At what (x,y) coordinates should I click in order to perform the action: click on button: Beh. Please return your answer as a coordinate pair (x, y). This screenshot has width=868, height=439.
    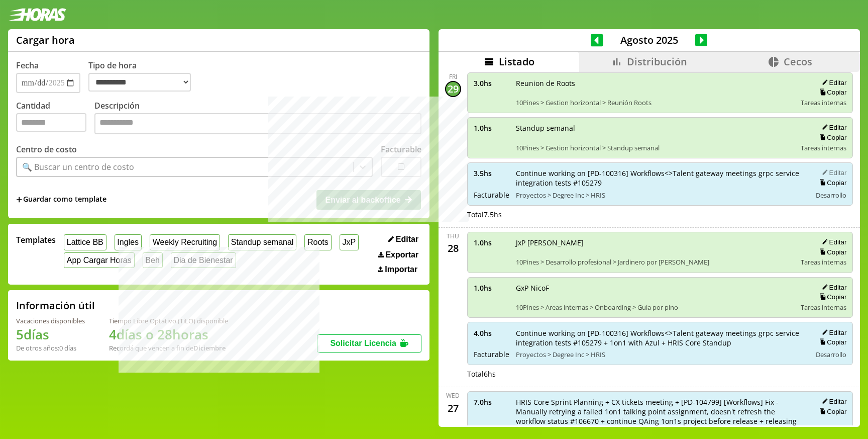
    Looking at the image, I should click on (153, 260).